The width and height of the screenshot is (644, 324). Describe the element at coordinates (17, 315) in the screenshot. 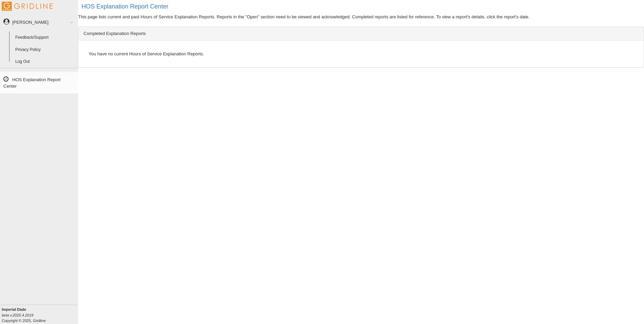

I see `i: beta v.2025.4.2019` at that location.